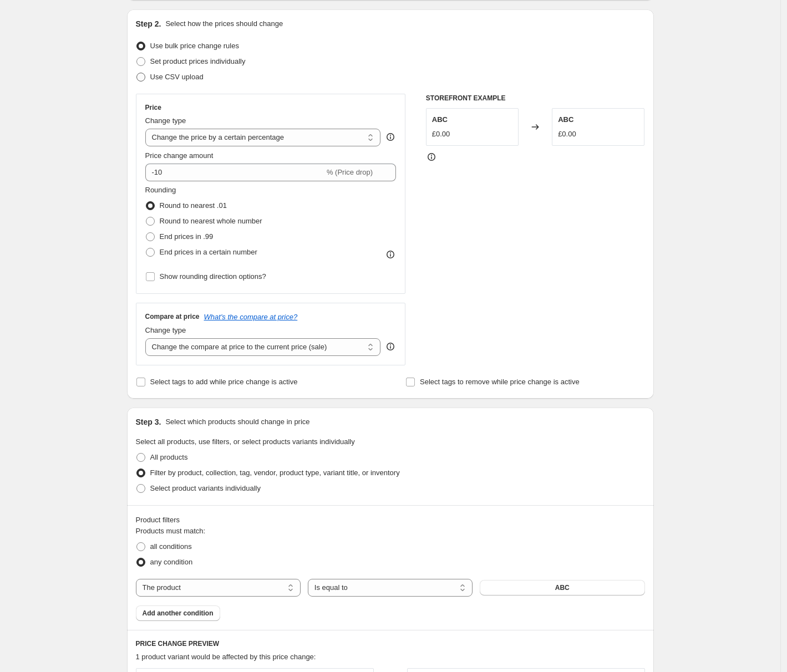  What do you see at coordinates (391, 644) in the screenshot?
I see `h6: PRICE CHANGE PREVIEW` at bounding box center [391, 644].